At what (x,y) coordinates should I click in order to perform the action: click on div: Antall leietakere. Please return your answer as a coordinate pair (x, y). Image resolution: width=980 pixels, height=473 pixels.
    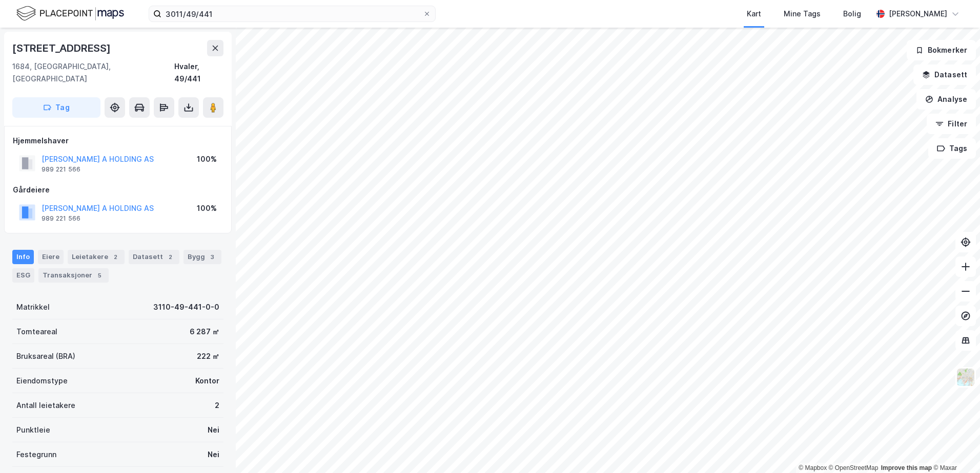
    Looking at the image, I should click on (46, 406).